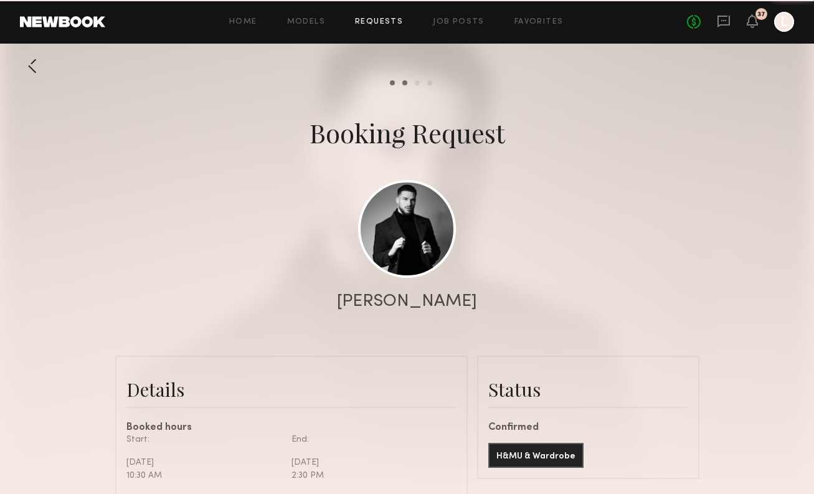 The height and width of the screenshot is (494, 814). I want to click on div: Start:, so click(204, 439).